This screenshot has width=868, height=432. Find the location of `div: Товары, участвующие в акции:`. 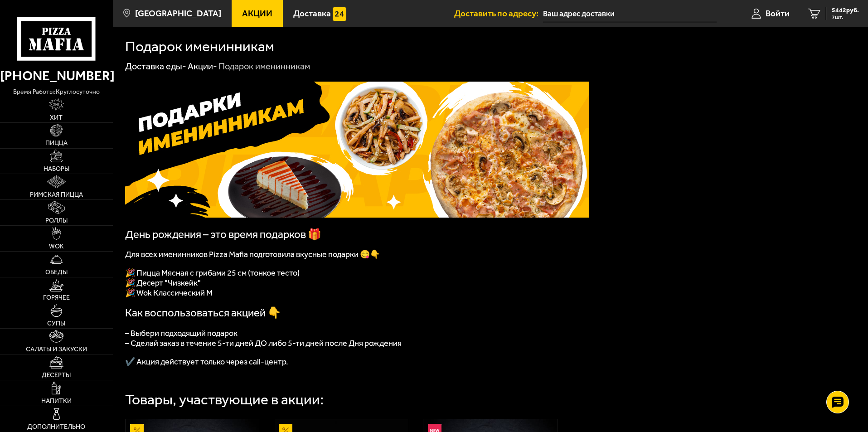

div: Товары, участвующие в акции: is located at coordinates (224, 400).